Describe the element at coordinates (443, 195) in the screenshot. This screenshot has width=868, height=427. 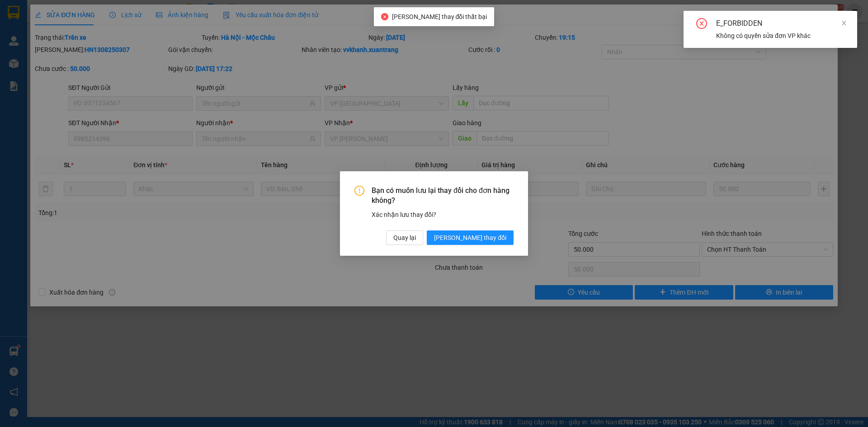
I see `span: Bạn có muốn lưu lại thay đổi cho đơn hàng không?` at that location.